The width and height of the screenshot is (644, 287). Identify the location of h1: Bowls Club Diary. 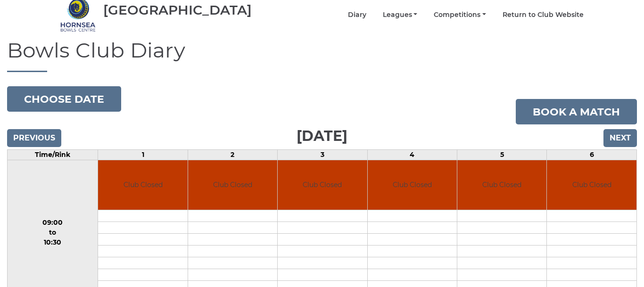
(322, 55).